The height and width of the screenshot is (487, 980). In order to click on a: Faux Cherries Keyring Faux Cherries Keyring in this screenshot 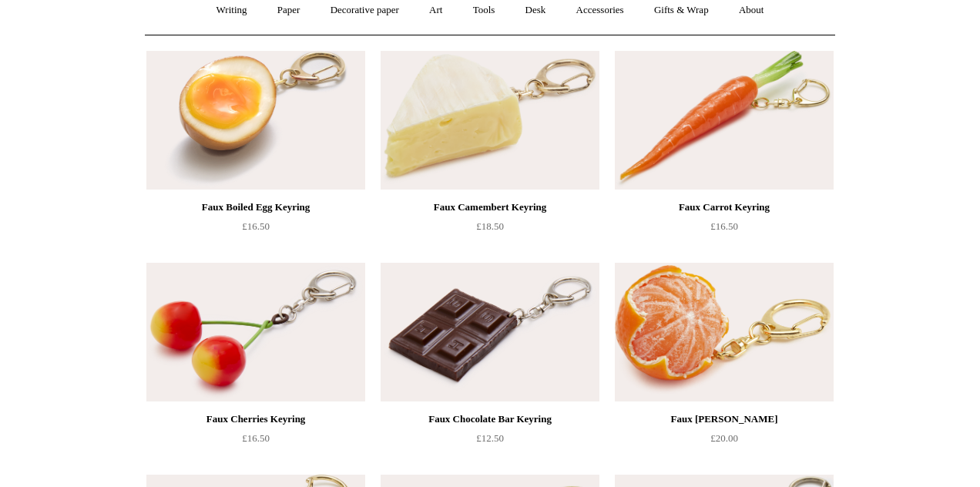, I will do `click(256, 332)`.